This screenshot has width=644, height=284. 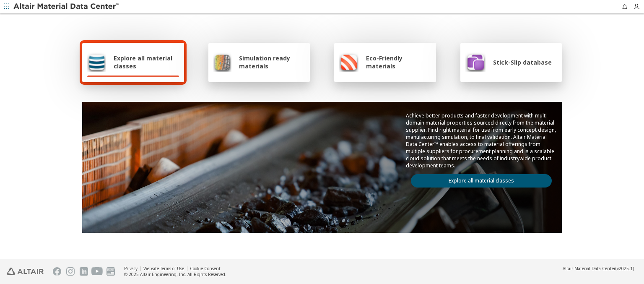 What do you see at coordinates (146, 62) in the screenshot?
I see `span: Explore all material classes` at bounding box center [146, 62].